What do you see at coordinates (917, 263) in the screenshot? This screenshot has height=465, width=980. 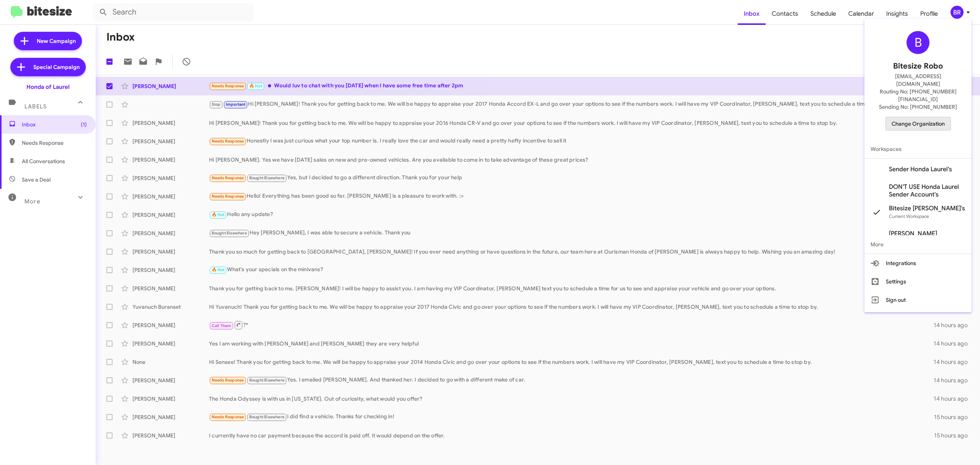 I see `button: Integrations` at bounding box center [917, 263].